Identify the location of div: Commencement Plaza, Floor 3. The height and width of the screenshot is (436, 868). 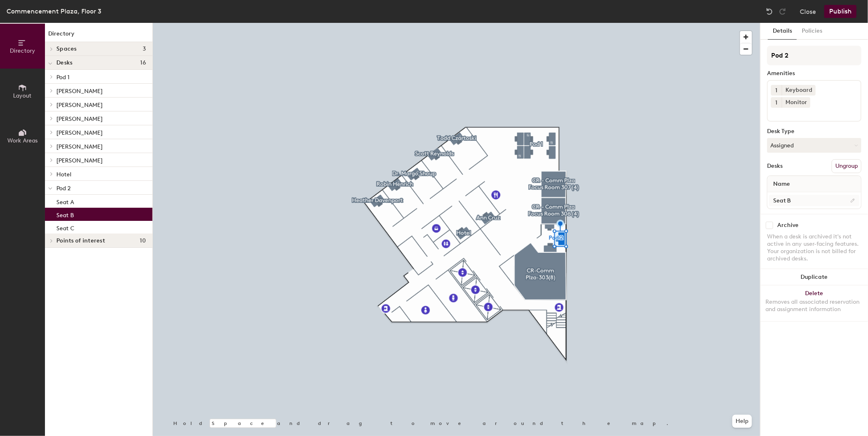
(54, 11).